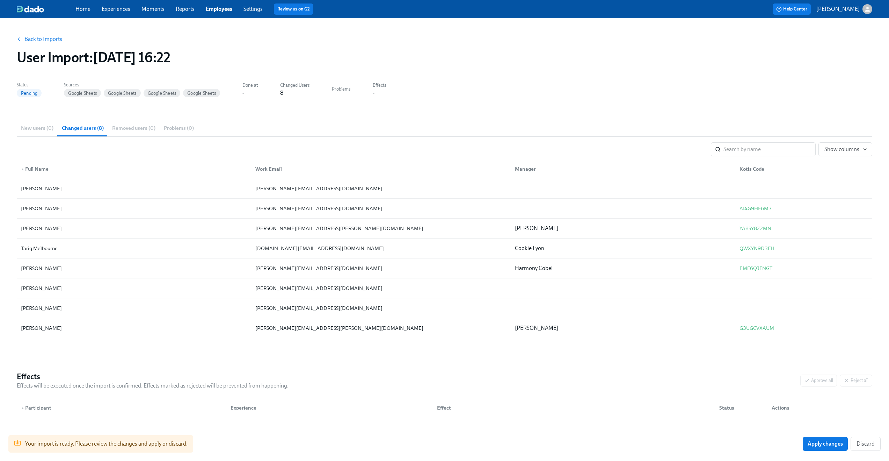  What do you see at coordinates (804, 248) in the screenshot?
I see `div: QWXYN9D3FH` at bounding box center [804, 248].